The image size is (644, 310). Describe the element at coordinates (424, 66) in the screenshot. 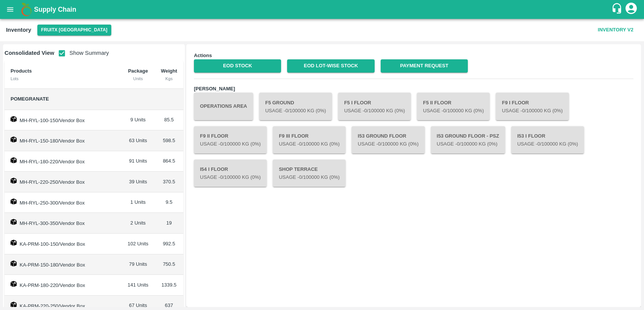

I see `a: Payment Request` at that location.